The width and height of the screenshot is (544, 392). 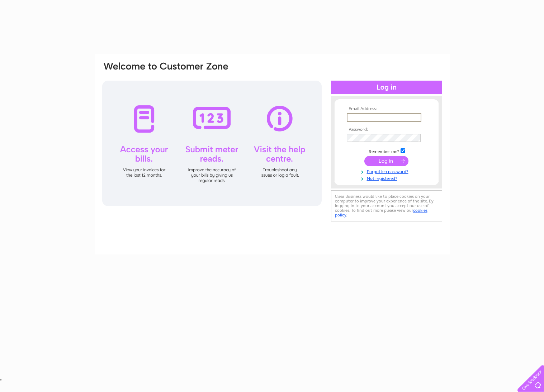 I want to click on div: Clear Business would like to place cookies on your computer to improve your experience of the sit..., so click(x=386, y=206).